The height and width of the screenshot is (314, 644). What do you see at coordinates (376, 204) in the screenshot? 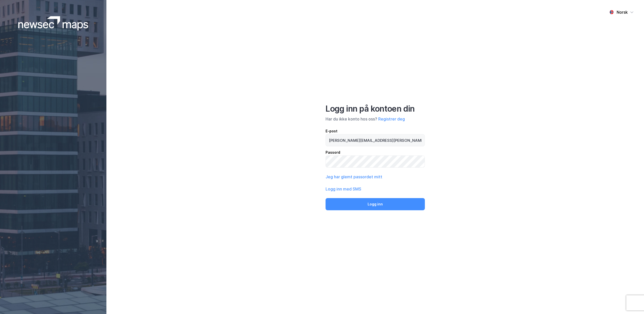
I see `button: Logg inn` at bounding box center [376, 204].